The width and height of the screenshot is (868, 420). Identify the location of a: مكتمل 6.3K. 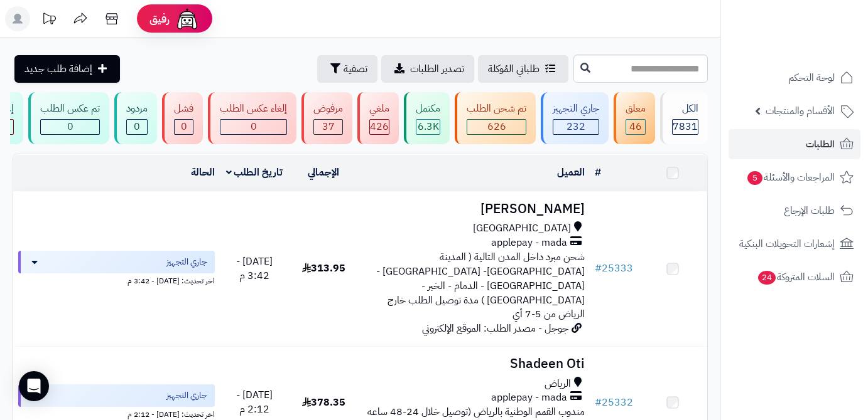
(426, 118).